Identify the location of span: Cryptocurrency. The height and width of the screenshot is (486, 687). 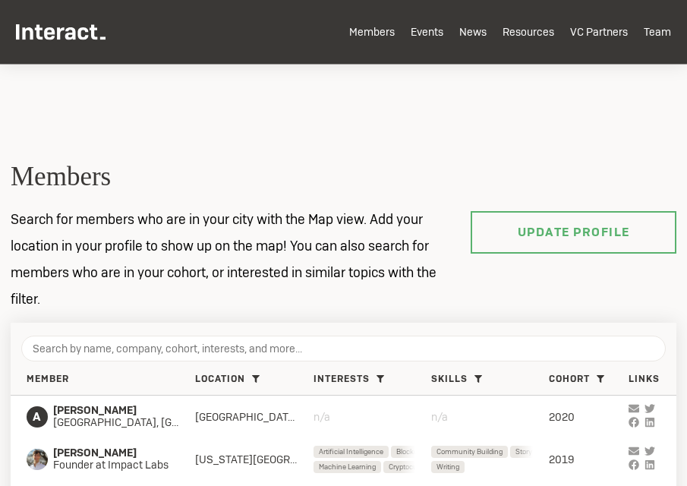
(413, 467).